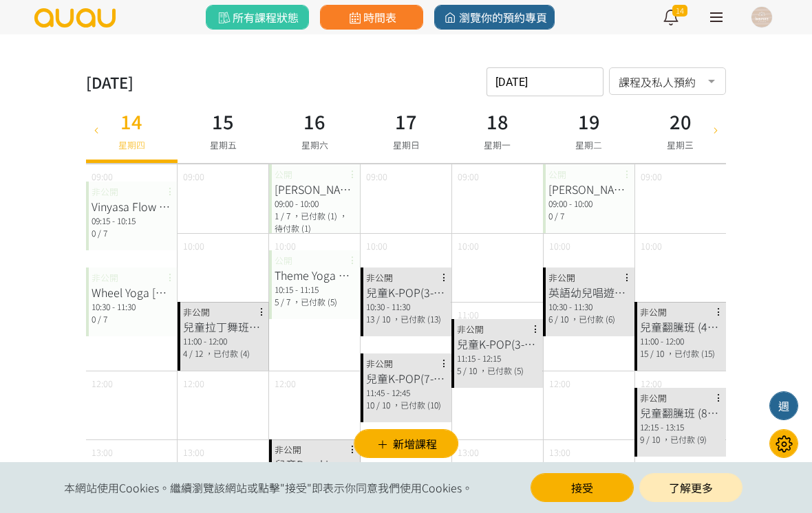 The image size is (812, 513). I want to click on h3: 15, so click(222, 121).